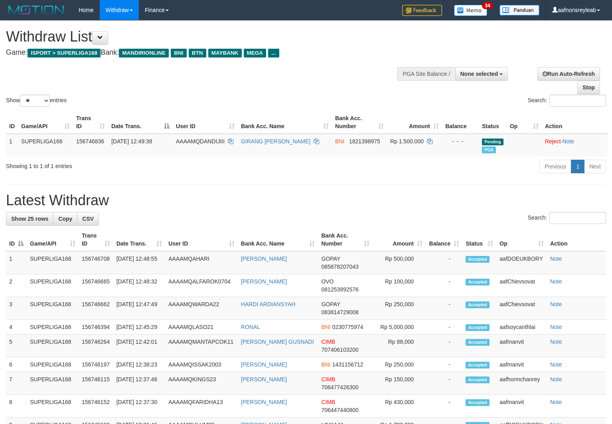 Image resolution: width=612 pixels, height=424 pixels. Describe the element at coordinates (471, 10) in the screenshot. I see `img: Button%20Memo.svg` at that location.